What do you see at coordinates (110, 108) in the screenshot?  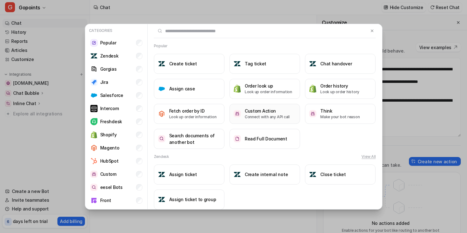 I see `p: Intercom` at bounding box center [110, 108].